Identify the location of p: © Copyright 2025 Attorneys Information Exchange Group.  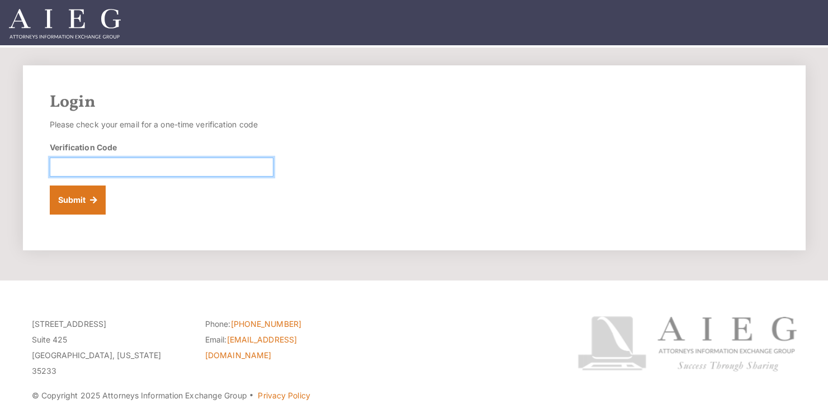
(284, 396).